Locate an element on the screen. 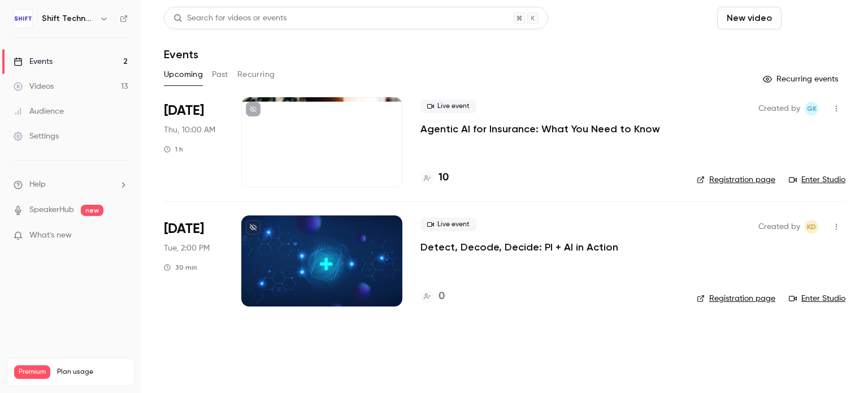 The height and width of the screenshot is (393, 868). div: 1 h is located at coordinates (173, 149).